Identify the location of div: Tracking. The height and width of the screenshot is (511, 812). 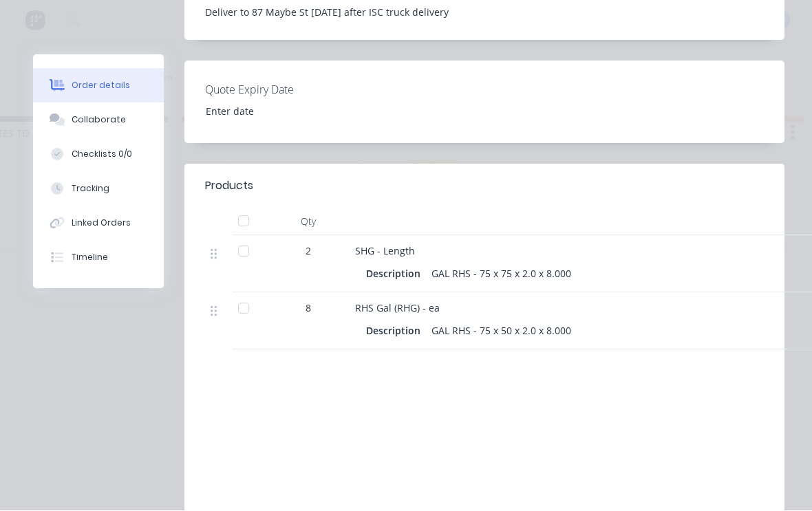
(90, 189).